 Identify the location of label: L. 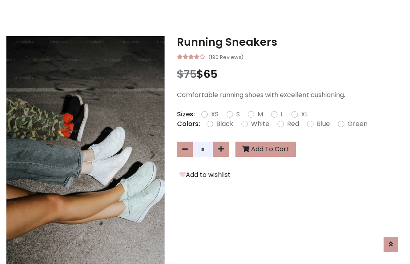
(282, 114).